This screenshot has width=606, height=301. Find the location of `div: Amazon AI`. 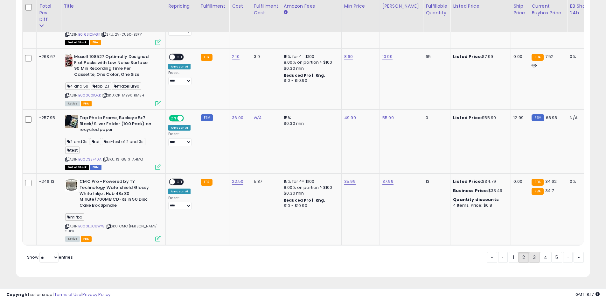

div: Amazon AI is located at coordinates (179, 191).